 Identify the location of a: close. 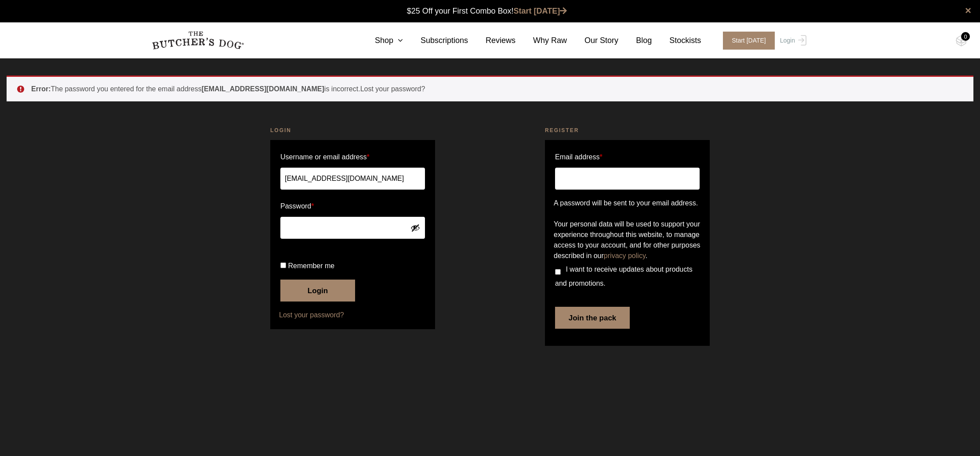
(967, 10).